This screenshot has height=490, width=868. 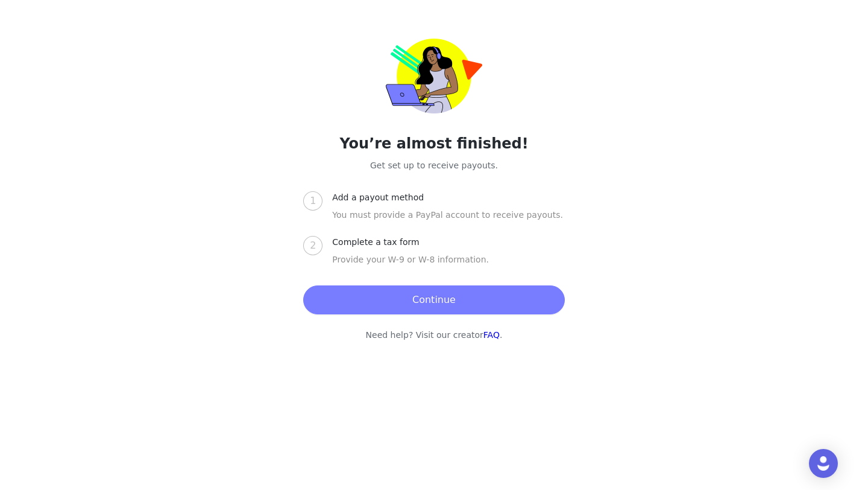 What do you see at coordinates (383, 197) in the screenshot?
I see `div: Add a payout method` at bounding box center [383, 197].